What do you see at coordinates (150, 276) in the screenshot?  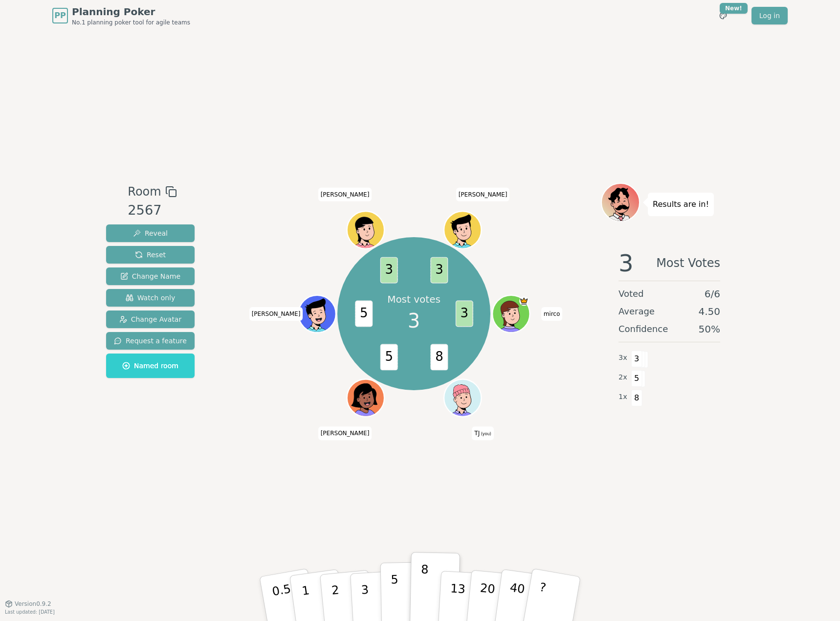 I see `button: Change Name` at bounding box center [150, 276].